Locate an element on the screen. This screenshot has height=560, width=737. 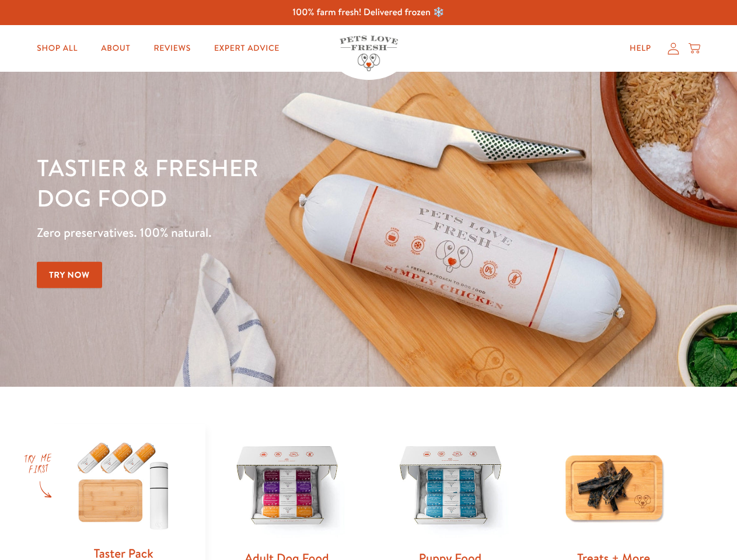
a: Shop All is located at coordinates (57, 49).